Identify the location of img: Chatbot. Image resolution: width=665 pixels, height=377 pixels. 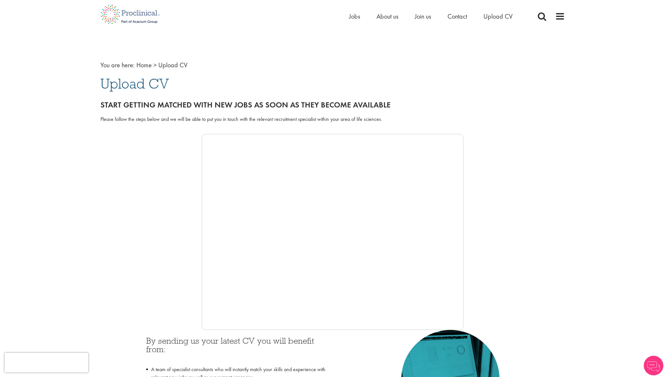
(653, 366).